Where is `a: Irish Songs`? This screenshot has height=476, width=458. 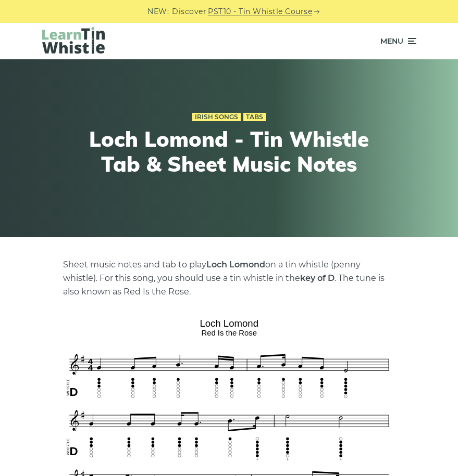 a: Irish Songs is located at coordinates (216, 117).